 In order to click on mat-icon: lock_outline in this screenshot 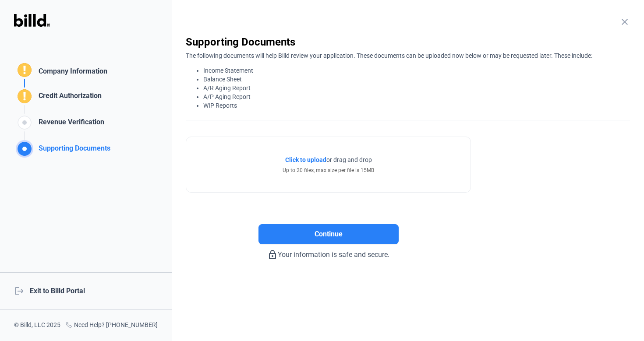, I will do `click(272, 254)`.